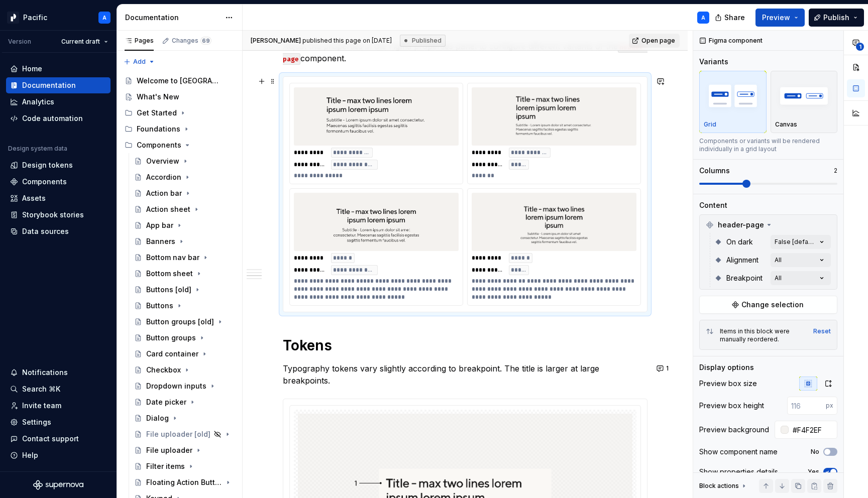 This screenshot has width=868, height=498. Describe the element at coordinates (768, 225) in the screenshot. I see `div: header-page` at that location.